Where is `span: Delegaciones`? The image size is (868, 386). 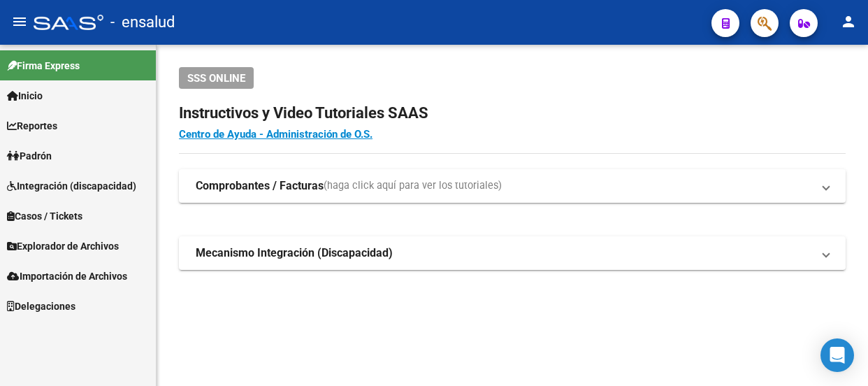
span: Delegaciones is located at coordinates (42, 306).